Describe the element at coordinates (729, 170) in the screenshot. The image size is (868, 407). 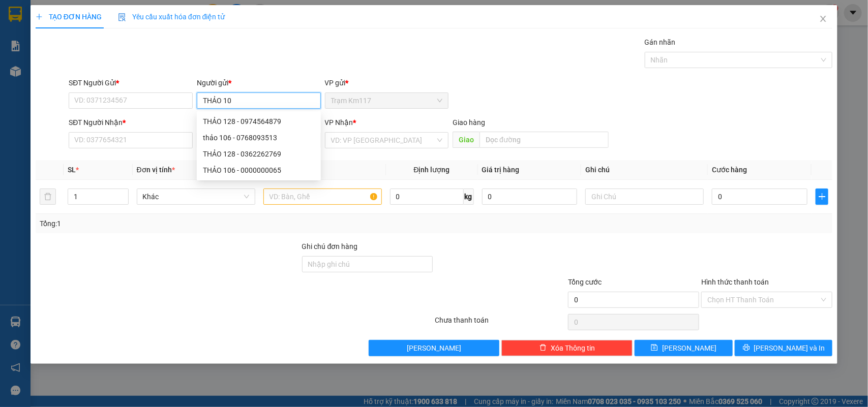
I see `span: Cước hàng` at that location.